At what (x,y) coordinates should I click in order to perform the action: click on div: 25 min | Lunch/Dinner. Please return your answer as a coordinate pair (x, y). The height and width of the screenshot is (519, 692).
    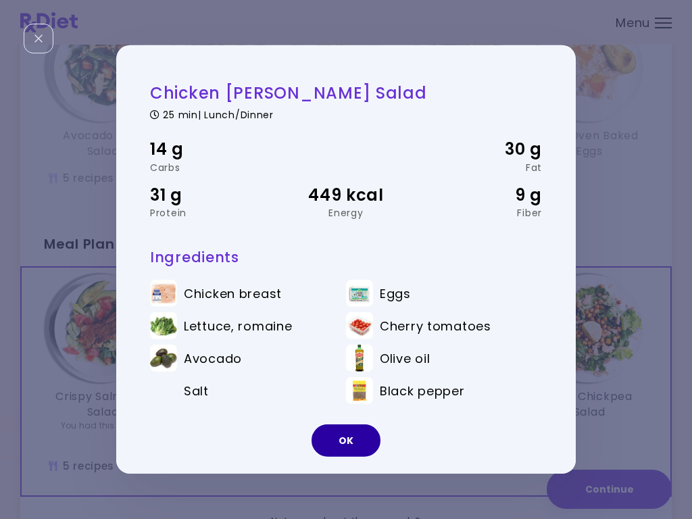
    Looking at the image, I should click on (346, 113).